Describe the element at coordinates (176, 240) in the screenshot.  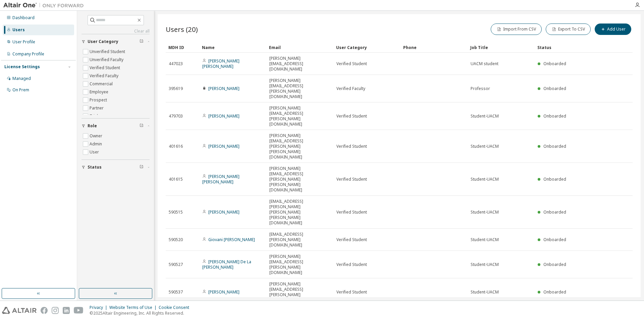
I see `span: 590520` at that location.